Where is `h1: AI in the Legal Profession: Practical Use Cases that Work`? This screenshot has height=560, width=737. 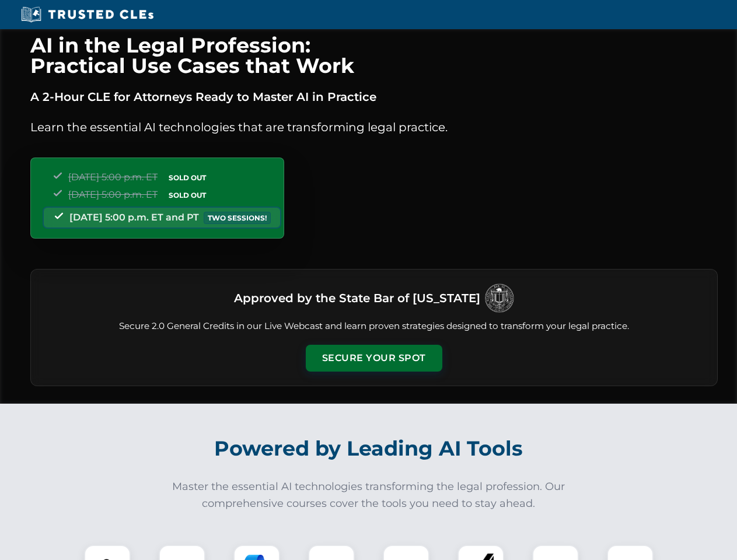 h1: AI in the Legal Profession: Practical Use Cases that Work is located at coordinates (374, 55).